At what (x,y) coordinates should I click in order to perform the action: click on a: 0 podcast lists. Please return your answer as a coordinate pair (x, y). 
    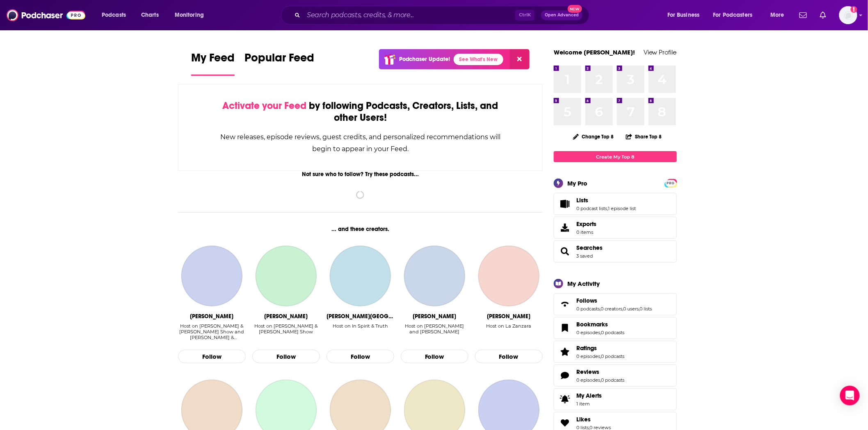
    Looking at the image, I should click on (591, 208).